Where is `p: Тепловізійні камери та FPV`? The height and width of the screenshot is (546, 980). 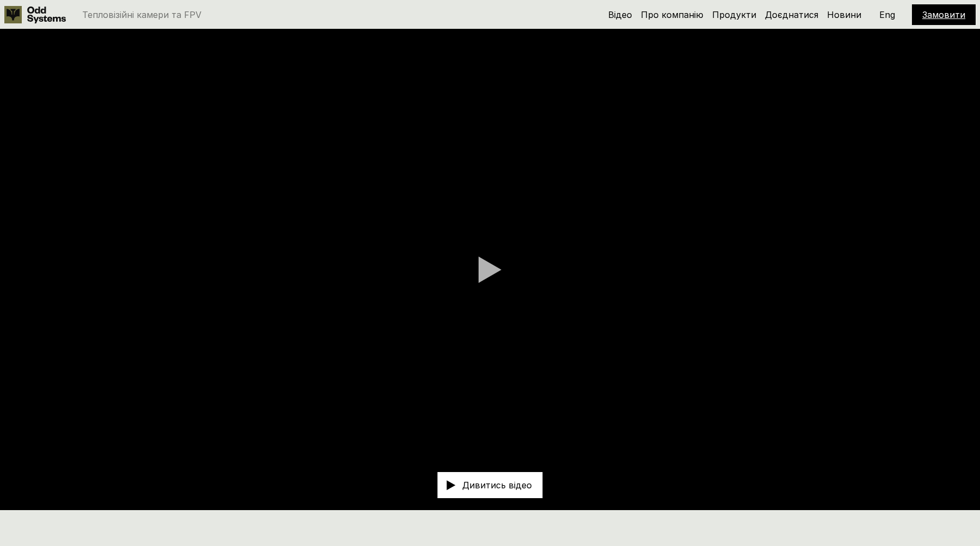 p: Тепловізійні камери та FPV is located at coordinates (142, 15).